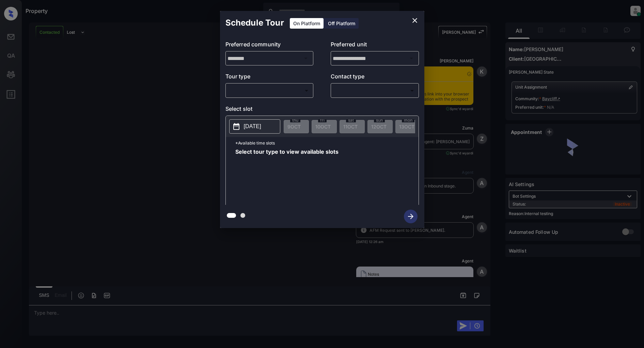 The width and height of the screenshot is (644, 348). I want to click on p: Preferred unit, so click(375, 46).